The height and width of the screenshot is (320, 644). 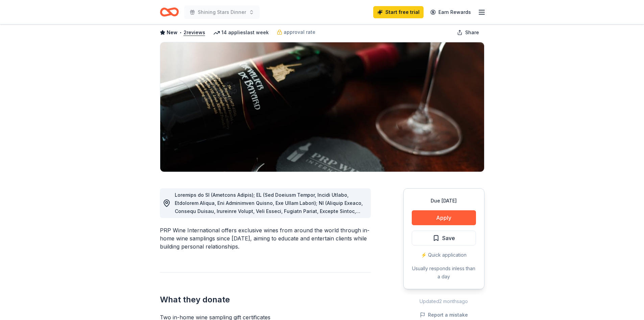 I want to click on button: Report a mistake, so click(x=444, y=315).